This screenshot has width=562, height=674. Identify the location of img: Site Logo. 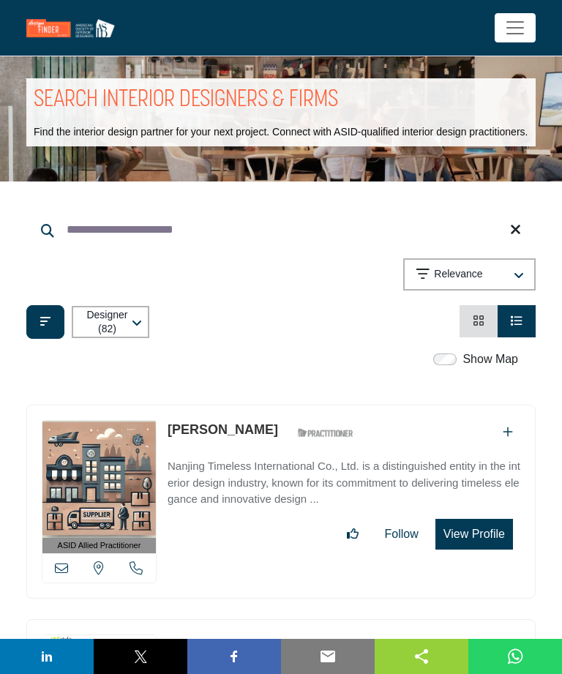
(74, 28).